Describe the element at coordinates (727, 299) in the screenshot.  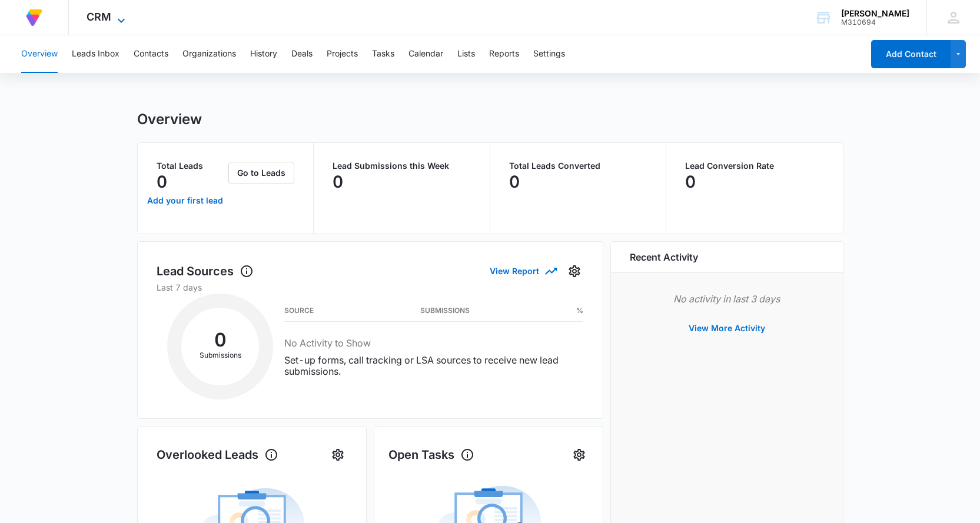
I see `p: No activity in last 3 days` at that location.